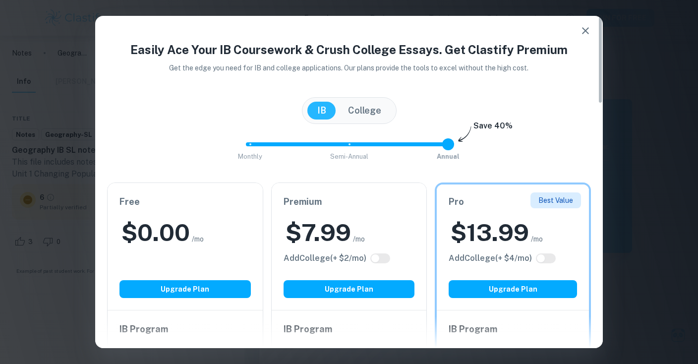 The width and height of the screenshot is (698, 364). Describe the element at coordinates (349, 202) in the screenshot. I see `h6: Premium` at that location.